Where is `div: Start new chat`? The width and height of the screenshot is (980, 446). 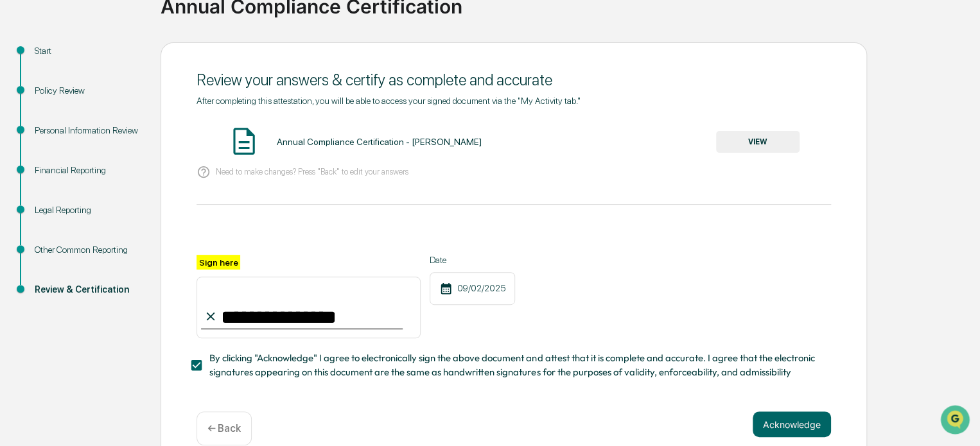
div: Start new chat is located at coordinates (127, 104).